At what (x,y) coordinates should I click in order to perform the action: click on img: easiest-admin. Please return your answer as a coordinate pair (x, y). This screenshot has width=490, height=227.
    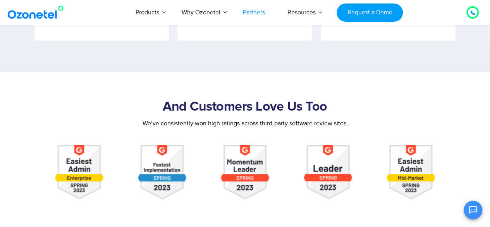
    Looking at the image, I should click on (79, 172).